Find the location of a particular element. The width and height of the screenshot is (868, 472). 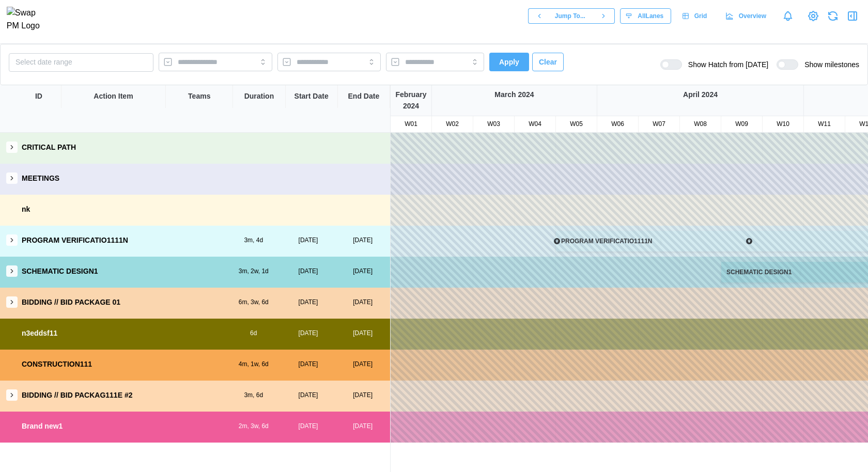

a: Overview is located at coordinates (746, 16).